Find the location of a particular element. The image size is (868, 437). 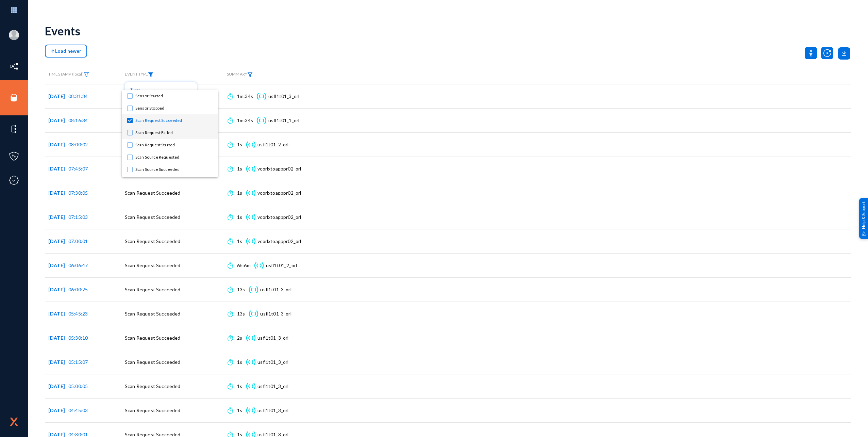

span: Sensor Stopped is located at coordinates (174, 108).